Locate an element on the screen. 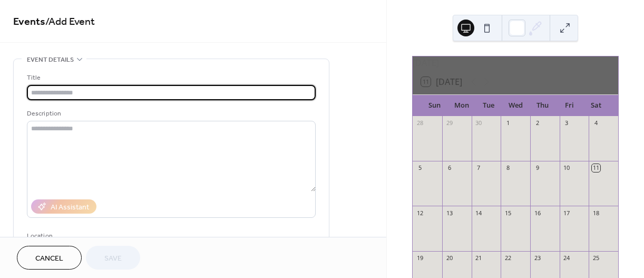  div: Sat is located at coordinates (596, 105).